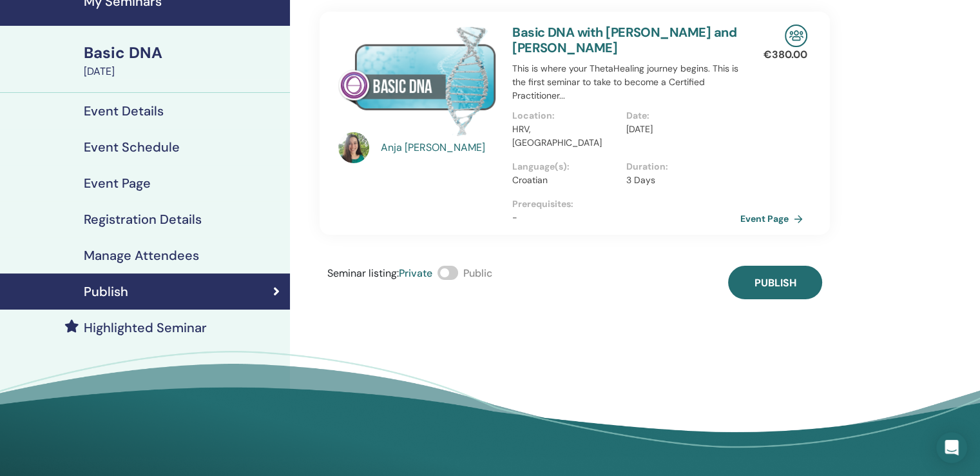 This screenshot has height=476, width=980. Describe the element at coordinates (132, 147) in the screenshot. I see `h4: Event Schedule` at that location.